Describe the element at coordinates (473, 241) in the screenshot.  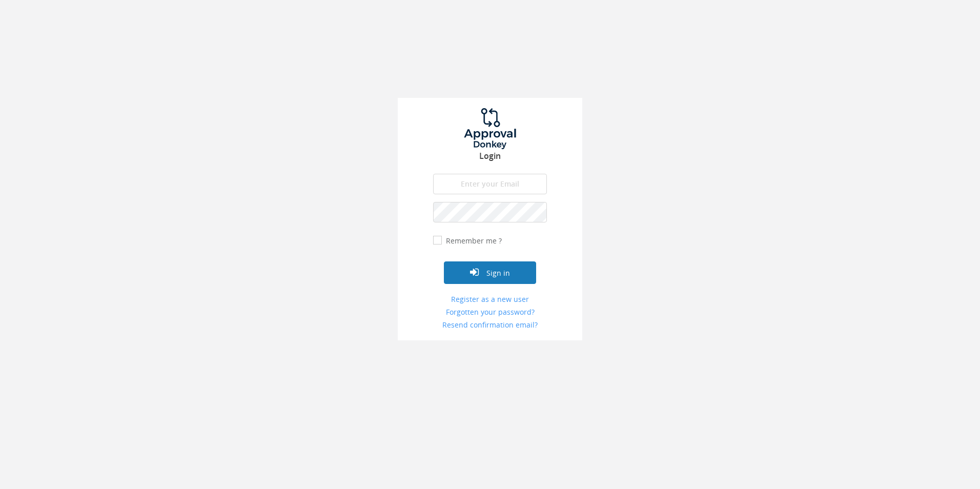
I see `label: Remember me ?` at that location.